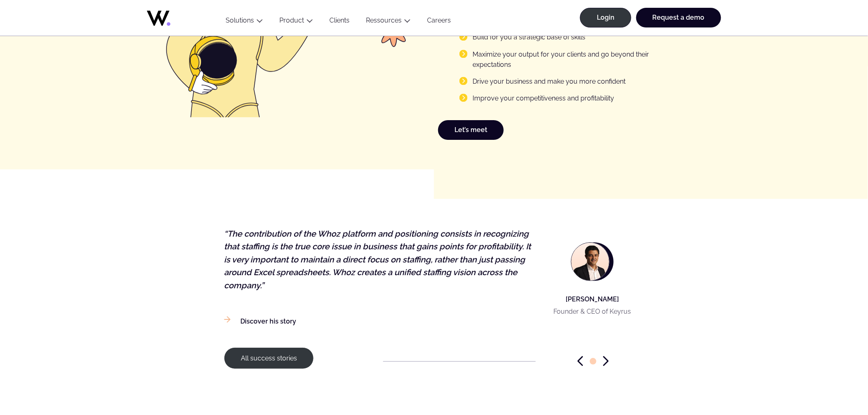  Describe the element at coordinates (581, 360) in the screenshot. I see `span: Previous slide` at that location.